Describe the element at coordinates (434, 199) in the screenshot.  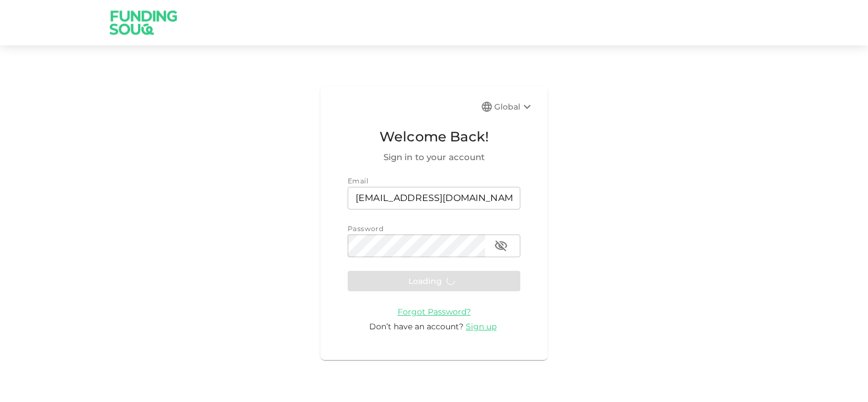
I see `div: email` at that location.